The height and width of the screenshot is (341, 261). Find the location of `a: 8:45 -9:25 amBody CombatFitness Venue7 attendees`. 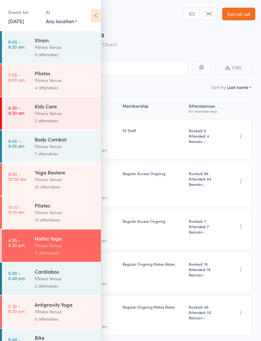

a: 8:45 -9:25 amBody CombatFitness Venue7 attendees is located at coordinates (51, 147).